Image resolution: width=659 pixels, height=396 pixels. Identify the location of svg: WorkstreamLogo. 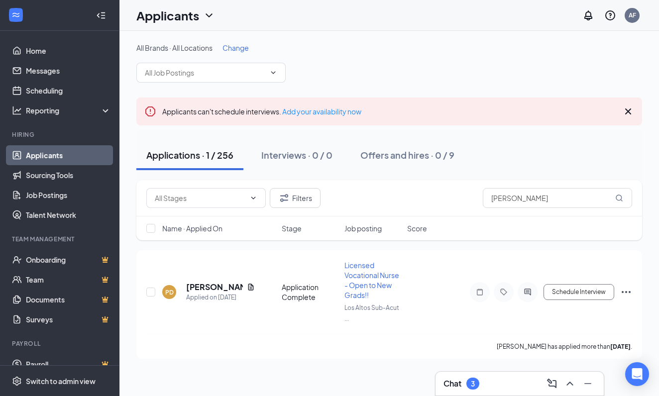
(16, 15).